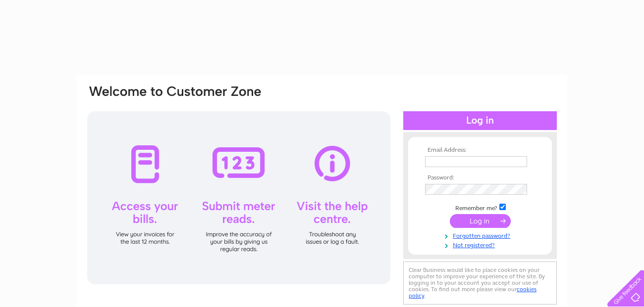  Describe the element at coordinates (472, 292) in the screenshot. I see `a: cookies policy` at that location.